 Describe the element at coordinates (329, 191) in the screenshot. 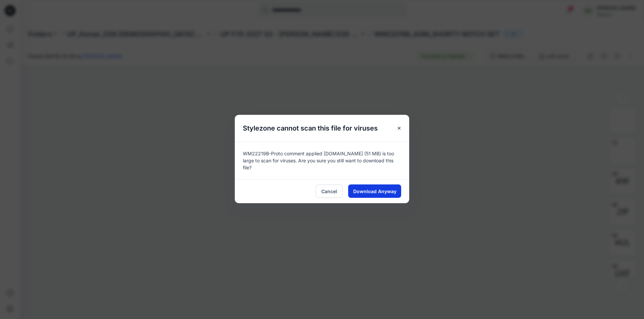

I see `span: Cancel` at that location.